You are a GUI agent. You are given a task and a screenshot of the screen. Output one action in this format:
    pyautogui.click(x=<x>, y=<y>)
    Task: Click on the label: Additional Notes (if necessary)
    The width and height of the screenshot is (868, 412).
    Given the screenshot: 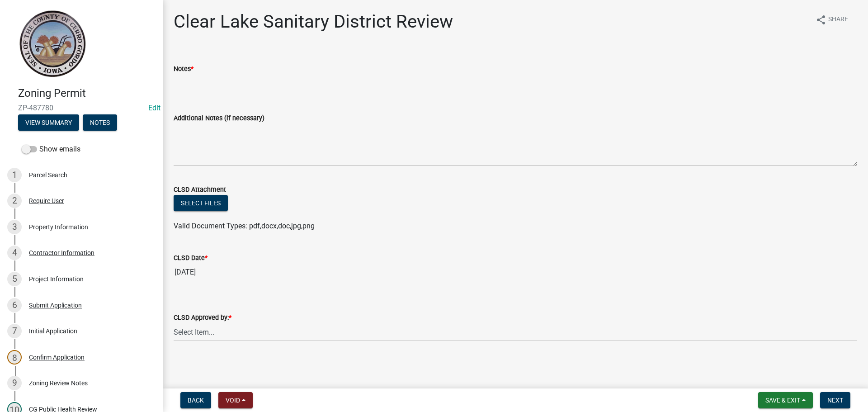 What is the action you would take?
    pyautogui.click(x=219, y=119)
    